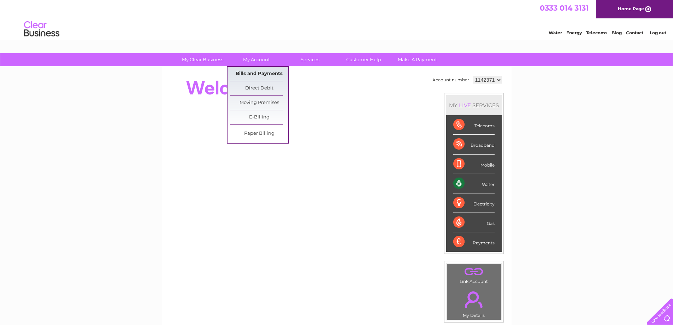 The width and height of the screenshot is (673, 325). What do you see at coordinates (474, 222) in the screenshot?
I see `div: Gas` at bounding box center [474, 222].